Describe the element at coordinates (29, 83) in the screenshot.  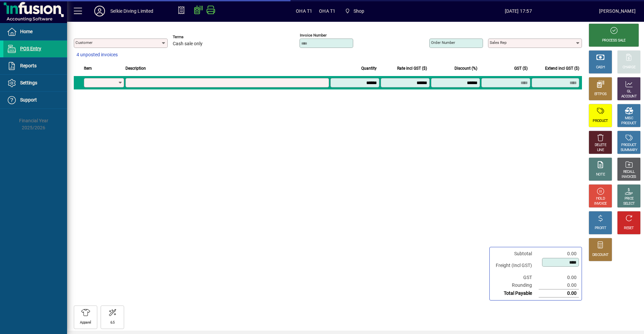
I see `span: Settings` at that location.